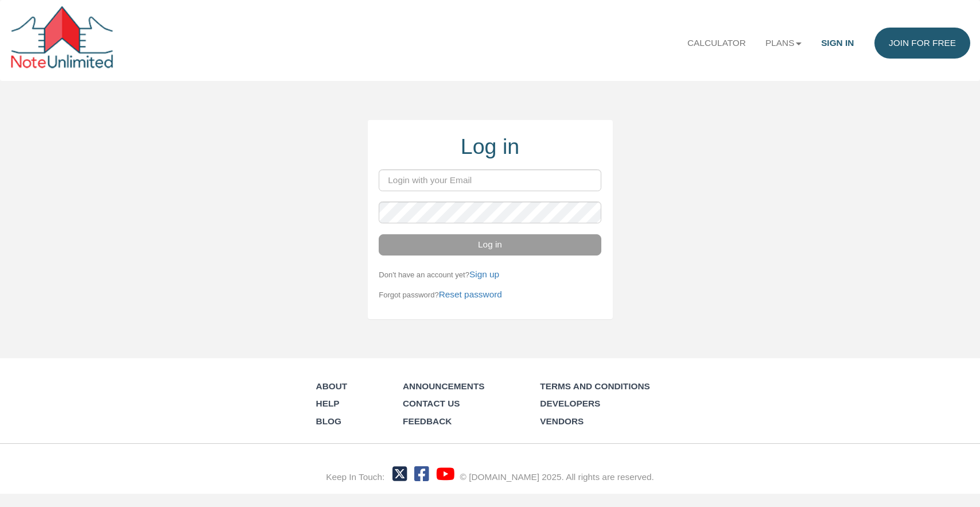 The image size is (980, 507). Describe the element at coordinates (484, 274) in the screenshot. I see `a: Sign up` at that location.